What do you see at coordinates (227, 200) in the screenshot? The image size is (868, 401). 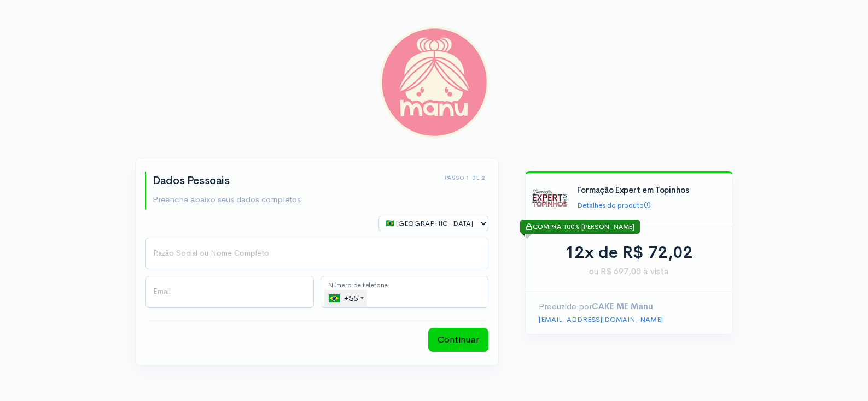 I see `p: Preencha abaixo seus dados completos` at bounding box center [227, 200].